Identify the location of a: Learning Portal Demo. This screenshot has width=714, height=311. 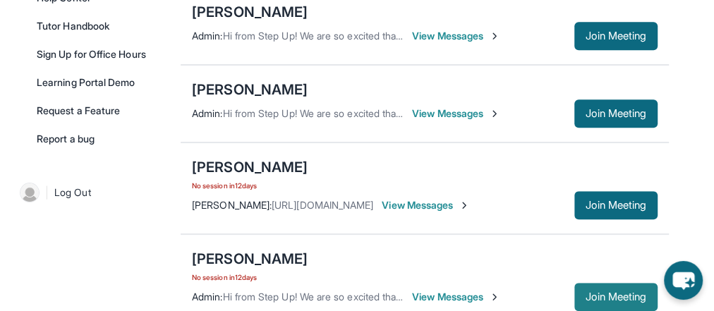
(97, 83).